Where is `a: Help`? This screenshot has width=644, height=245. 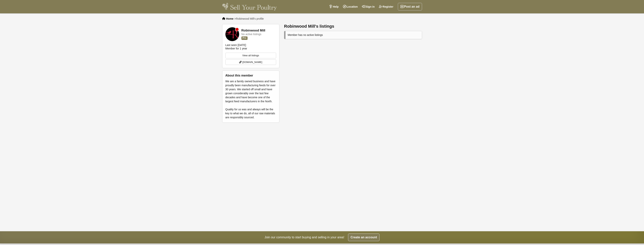
a: Help is located at coordinates (334, 7).